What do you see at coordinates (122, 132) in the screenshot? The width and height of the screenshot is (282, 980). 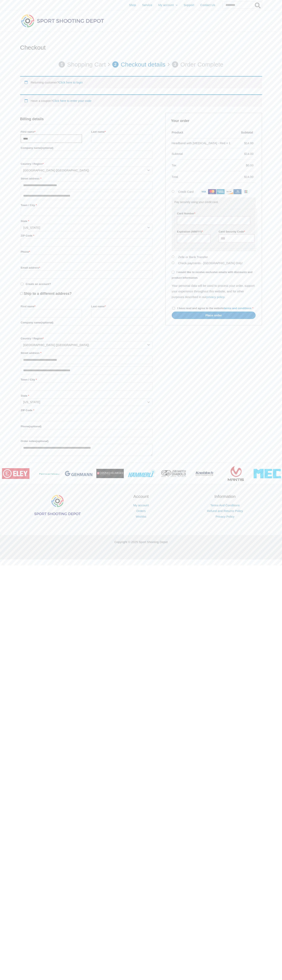 I see `label: Last name` at bounding box center [122, 132].